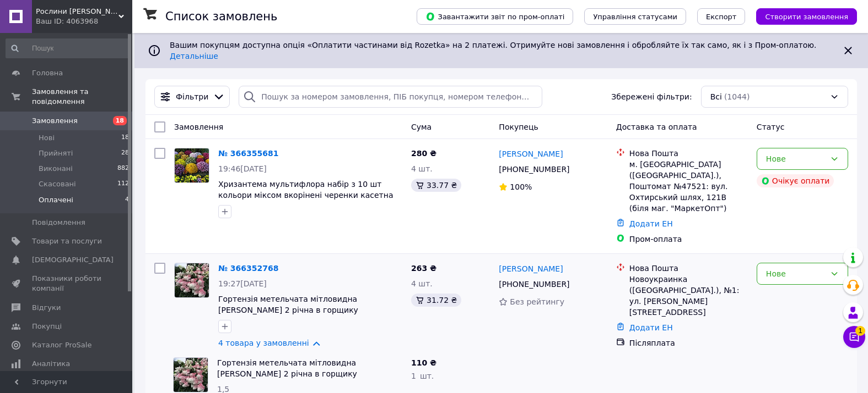  Describe the element at coordinates (47, 327) in the screenshot. I see `span: Покупці` at that location.